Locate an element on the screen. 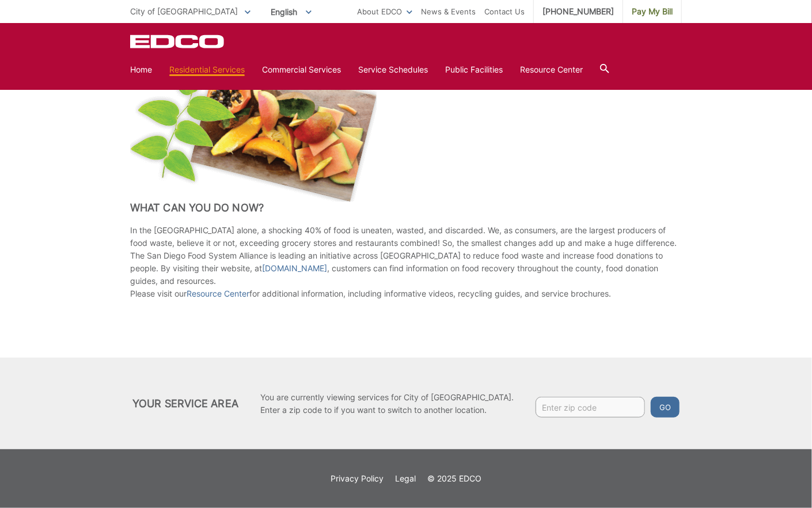  a: Privacy Policy is located at coordinates (357, 478).